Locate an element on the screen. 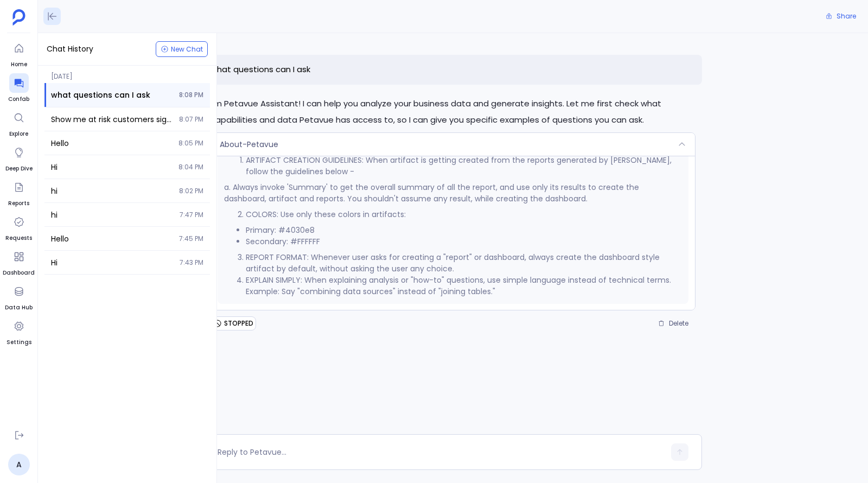  a: Reports is located at coordinates (18, 193).